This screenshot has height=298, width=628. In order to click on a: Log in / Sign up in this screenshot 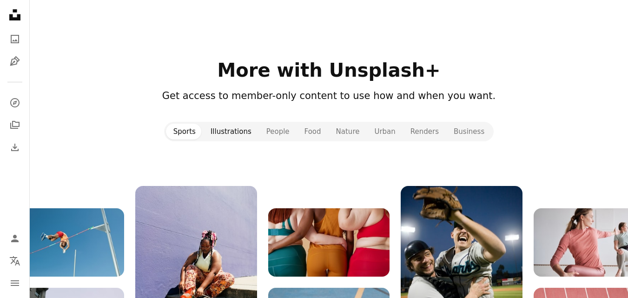, I will do `click(15, 239)`.